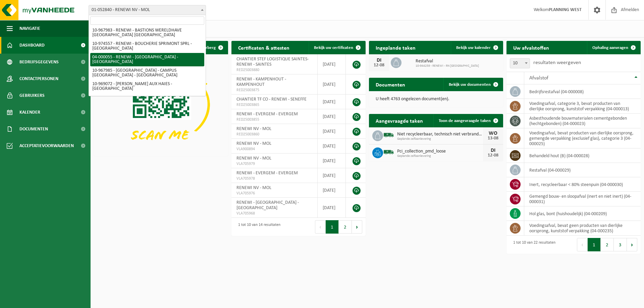 The image size is (644, 308). What do you see at coordinates (538, 78) in the screenshot?
I see `span: Afvalstof` at bounding box center [538, 78].